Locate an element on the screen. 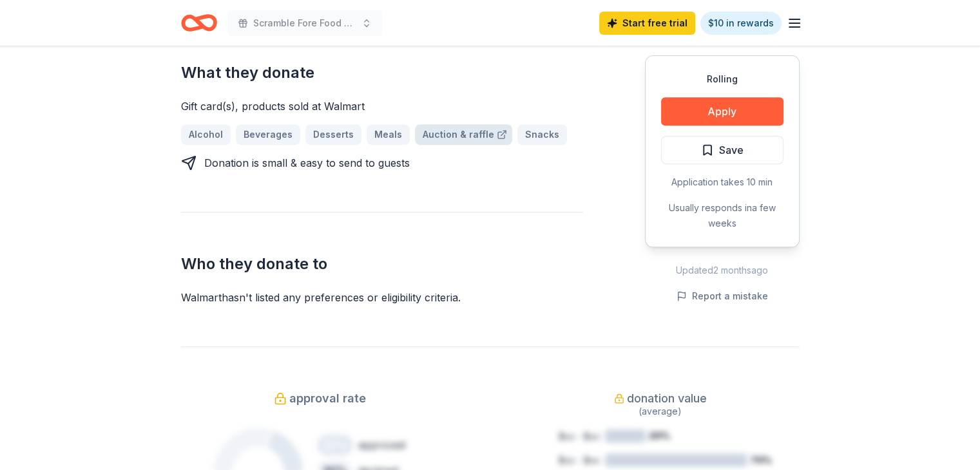 The width and height of the screenshot is (980, 470). a: Alcohol is located at coordinates (205, 134).